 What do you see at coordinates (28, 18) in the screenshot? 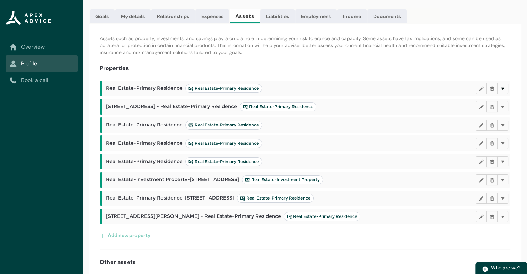
I see `img: Apex Advice Group` at bounding box center [28, 18].